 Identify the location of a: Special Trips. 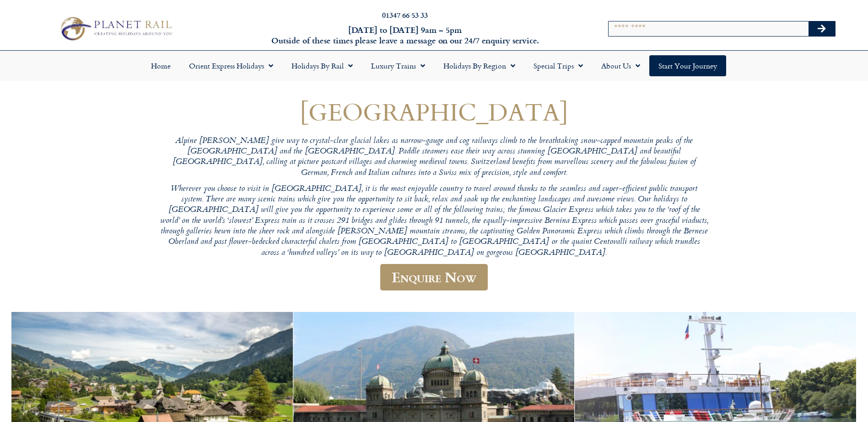
(558, 66).